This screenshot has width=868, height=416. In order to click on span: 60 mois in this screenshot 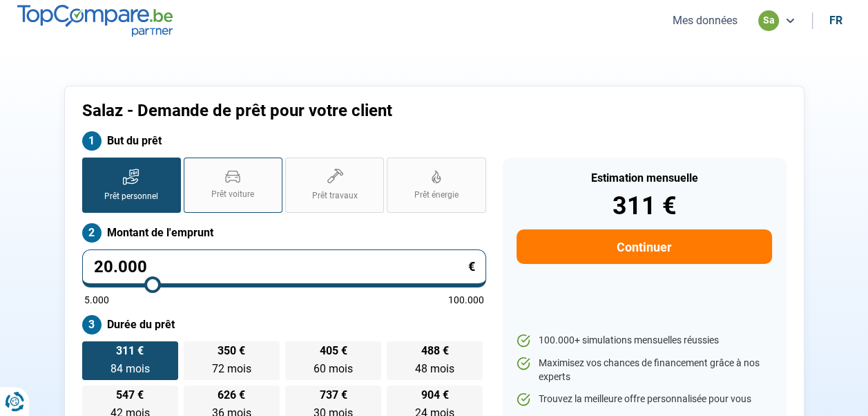, I will do `click(333, 368)`.